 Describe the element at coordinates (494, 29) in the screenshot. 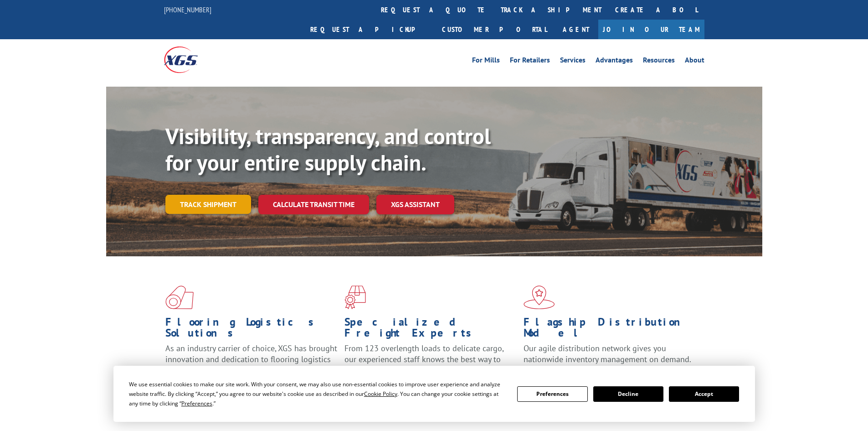

I see `a: Customer Portal` at that location.